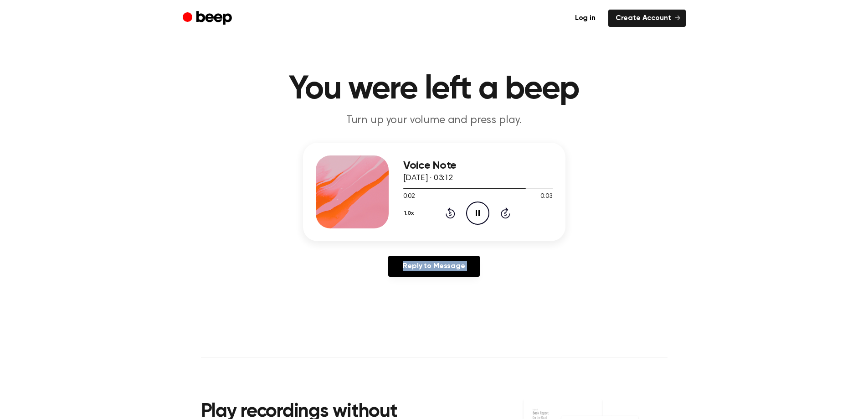  What do you see at coordinates (208, 18) in the screenshot?
I see `a: Beep` at bounding box center [208, 18].